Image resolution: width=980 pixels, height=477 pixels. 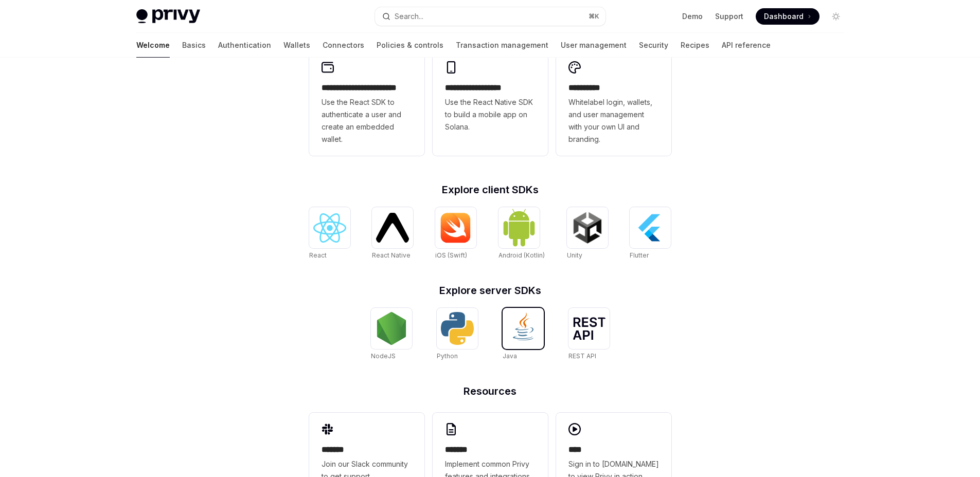 What do you see at coordinates (746, 46) in the screenshot?
I see `a: API reference` at bounding box center [746, 46].